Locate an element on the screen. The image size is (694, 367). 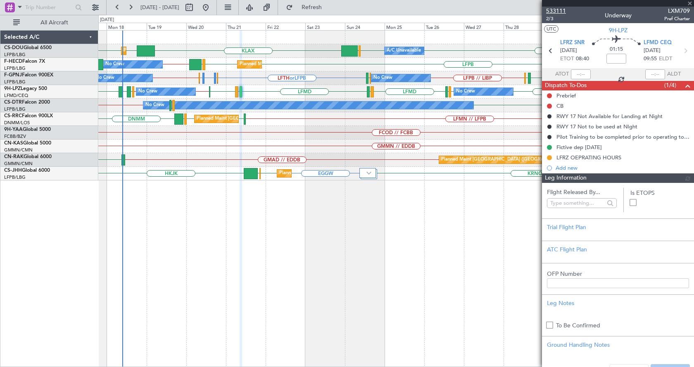
div: LFRZ OEPRATING HOURS is located at coordinates (589, 157).